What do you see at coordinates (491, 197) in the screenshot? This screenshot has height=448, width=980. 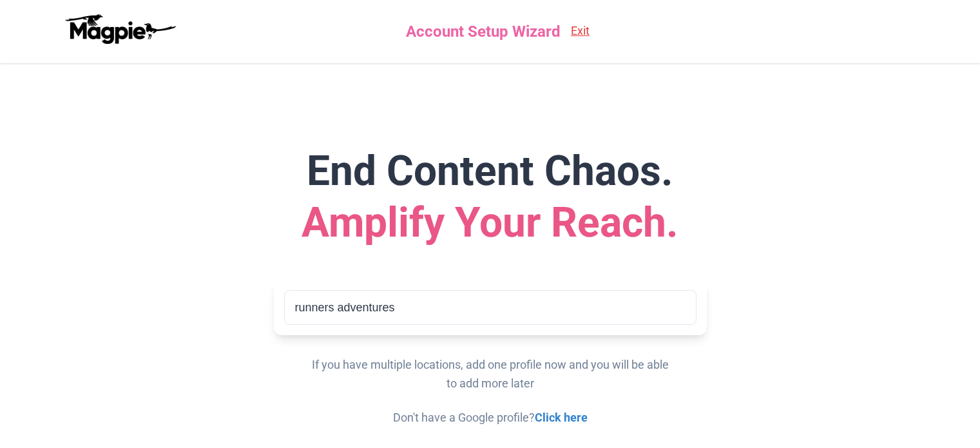 I see `h1: End Content Chaos.` at bounding box center [491, 197].